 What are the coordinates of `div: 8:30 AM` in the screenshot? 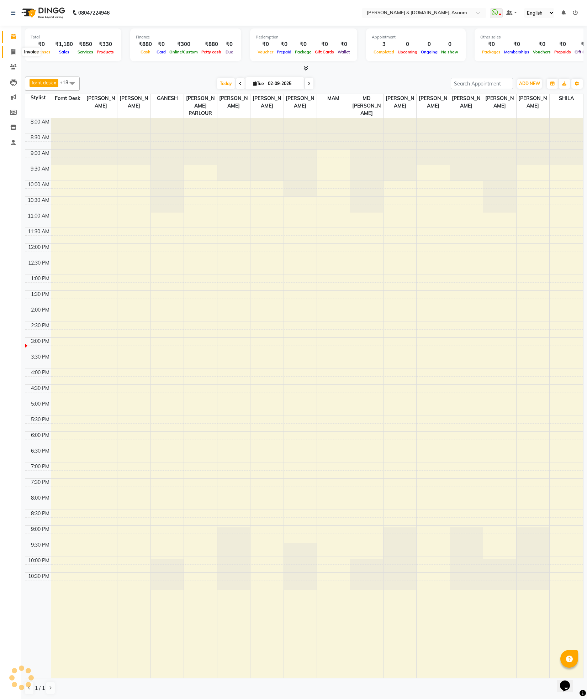 It's located at (40, 137).